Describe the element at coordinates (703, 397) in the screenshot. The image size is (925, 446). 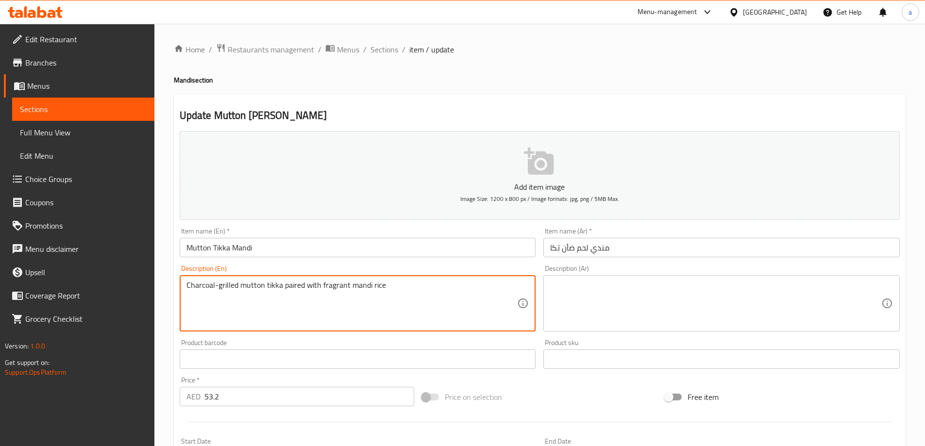
I see `span: Free item` at that location.